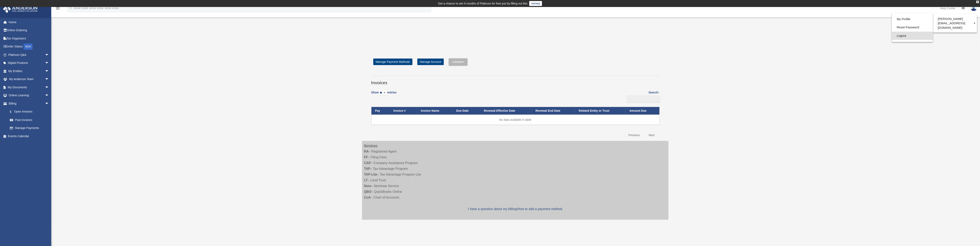 This screenshot has height=246, width=980. What do you see at coordinates (29, 22) in the screenshot?
I see `a: Home` at bounding box center [29, 22].